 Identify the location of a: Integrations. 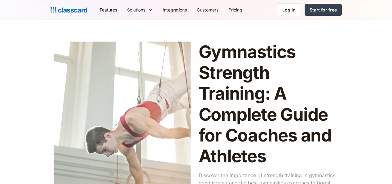
(175, 10).